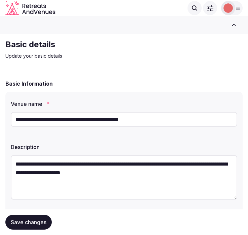 The height and width of the screenshot is (235, 248). Describe the element at coordinates (118, 56) in the screenshot. I see `p: Update your basic details` at that location.